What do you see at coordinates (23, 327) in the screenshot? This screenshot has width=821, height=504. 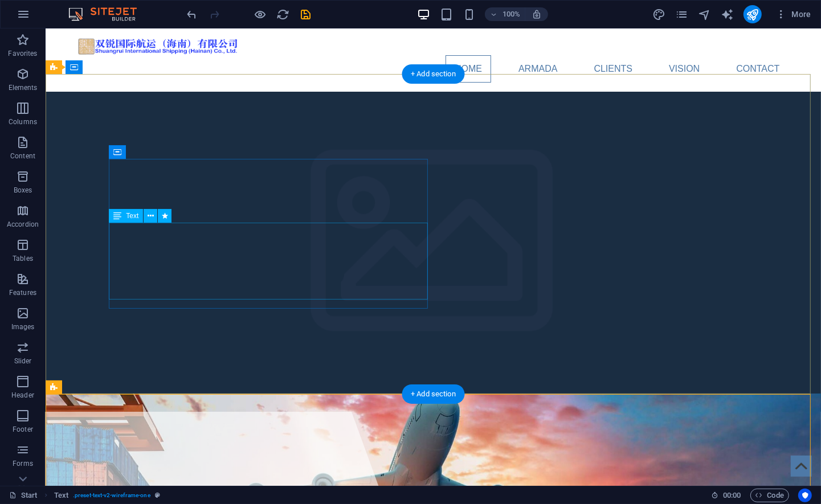 I see `p: Images` at bounding box center [23, 327].